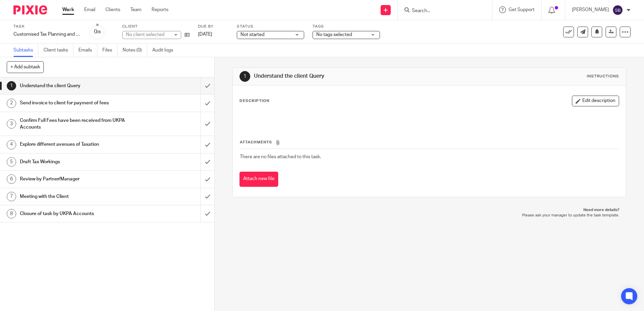 This screenshot has width=644, height=311. I want to click on h1: Draft Tax Workings, so click(78, 162).